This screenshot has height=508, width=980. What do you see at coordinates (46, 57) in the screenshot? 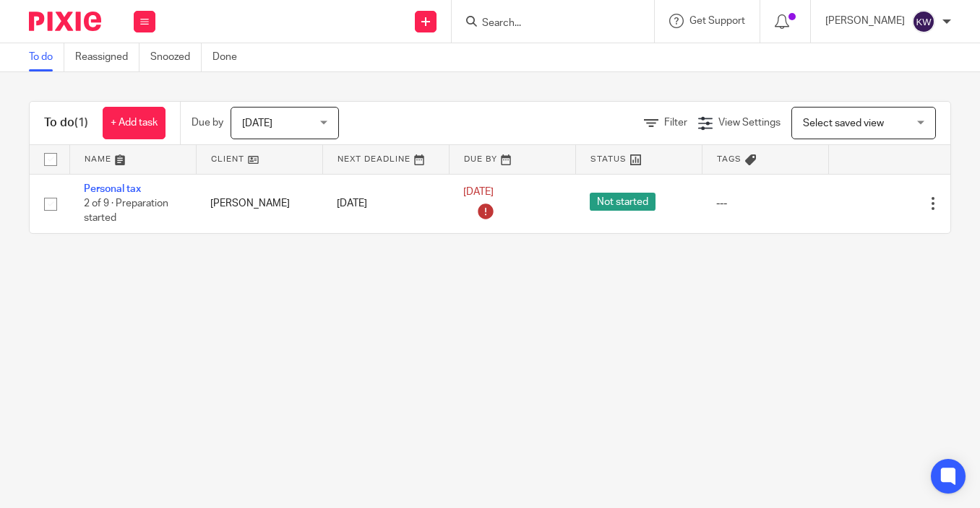
I see `a: To do` at bounding box center [46, 57].